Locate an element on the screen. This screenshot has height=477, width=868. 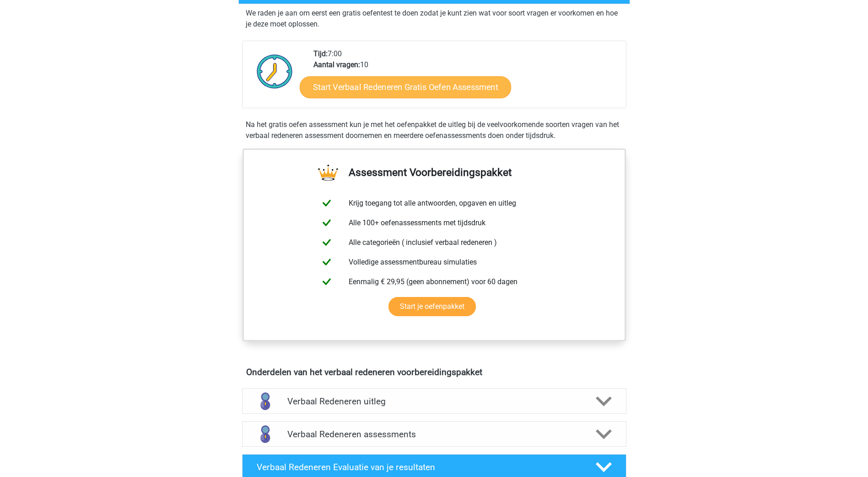
a: uitleg Verbaal Redeneren uitleg is located at coordinates (434, 401).